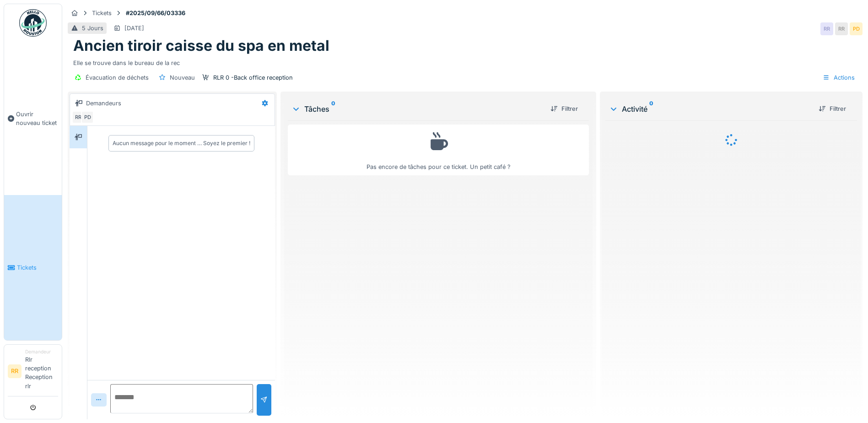 Image resolution: width=868 pixels, height=423 pixels. Describe the element at coordinates (182, 77) in the screenshot. I see `div: Nouveau` at that location.